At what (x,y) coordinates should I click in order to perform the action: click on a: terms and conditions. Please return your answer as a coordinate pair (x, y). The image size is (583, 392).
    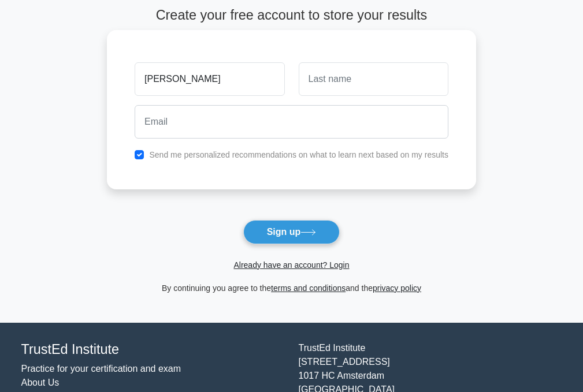
    Looking at the image, I should click on (308, 288).